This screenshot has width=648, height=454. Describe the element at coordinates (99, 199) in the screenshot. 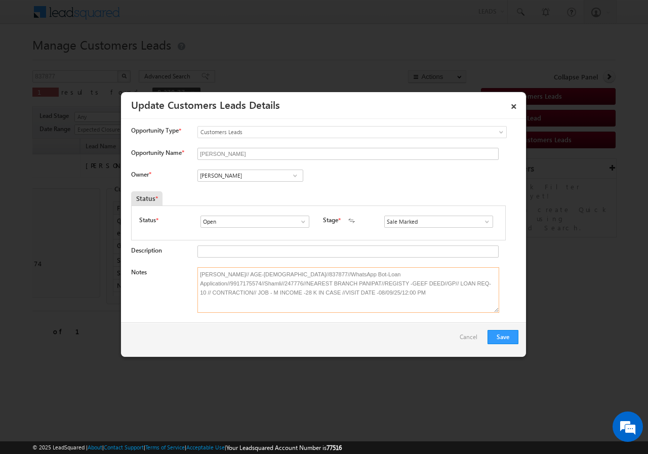

I see `textarea: Type your message and click 'Submit'` at that location.